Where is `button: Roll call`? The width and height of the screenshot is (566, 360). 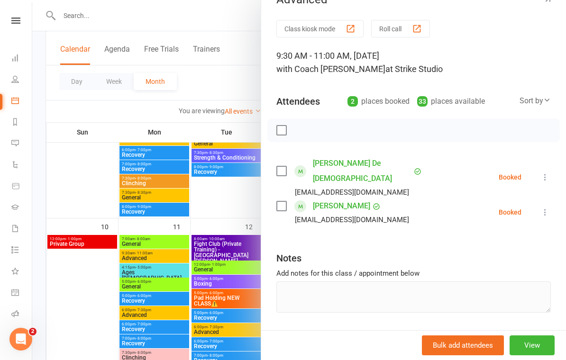 button: Roll call is located at coordinates (400, 28).